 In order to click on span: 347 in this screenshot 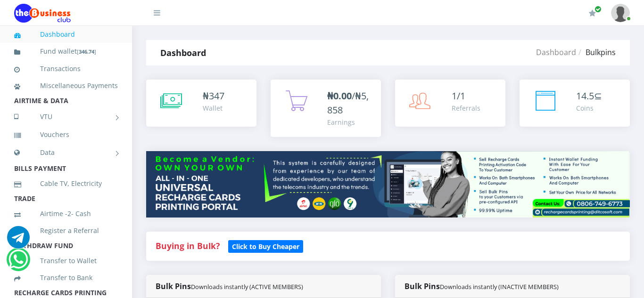, I will do `click(216, 96)`.